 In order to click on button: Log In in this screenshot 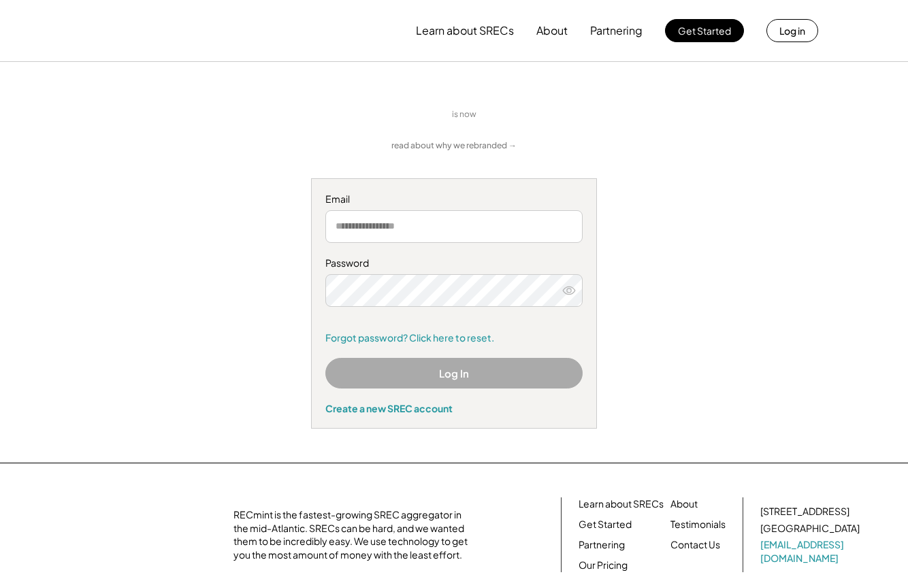, I will do `click(454, 373)`.